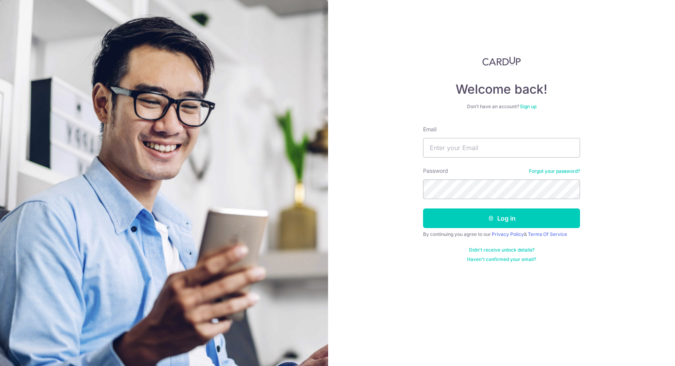 The image size is (675, 366). What do you see at coordinates (501, 250) in the screenshot?
I see `a: Didn't receive unlock details?` at bounding box center [501, 250].